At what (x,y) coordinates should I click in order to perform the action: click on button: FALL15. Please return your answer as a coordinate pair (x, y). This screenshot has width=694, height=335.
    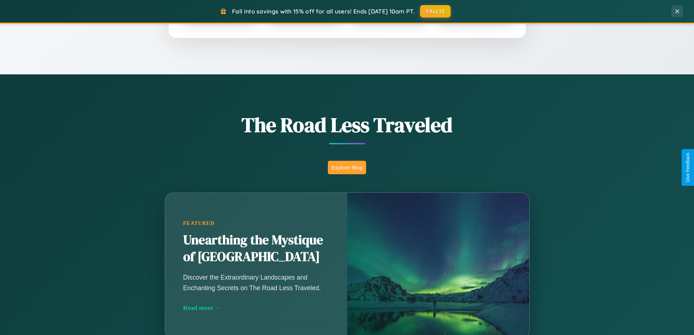
    Looking at the image, I should click on (435, 11).